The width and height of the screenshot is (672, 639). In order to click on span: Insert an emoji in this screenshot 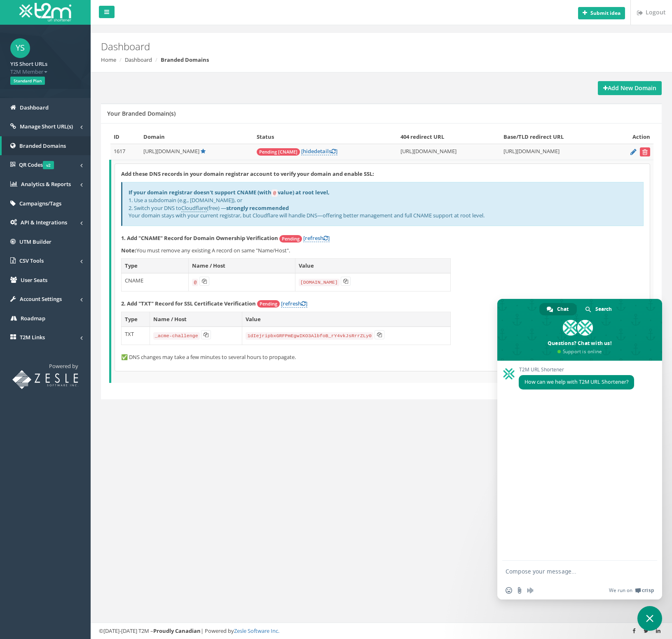, I will do `click(509, 591)`.